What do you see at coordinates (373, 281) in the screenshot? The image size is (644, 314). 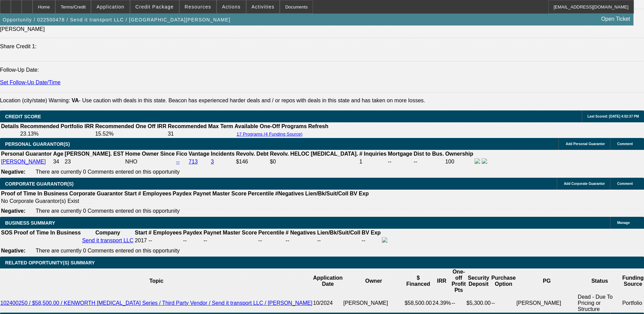 I see `th: Owner` at bounding box center [373, 281].